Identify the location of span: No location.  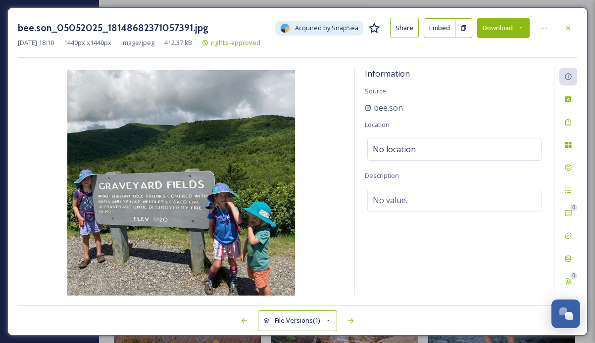
(394, 149).